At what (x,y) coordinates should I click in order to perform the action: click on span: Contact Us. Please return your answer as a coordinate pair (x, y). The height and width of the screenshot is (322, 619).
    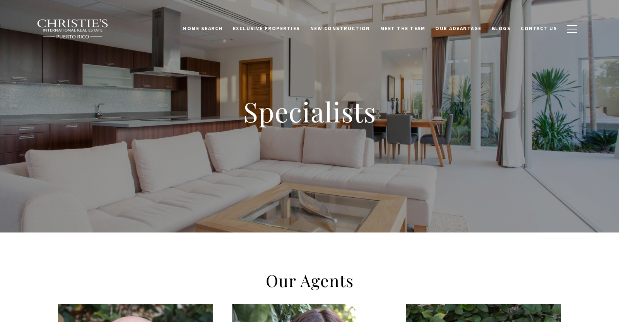
    Looking at the image, I should click on (539, 28).